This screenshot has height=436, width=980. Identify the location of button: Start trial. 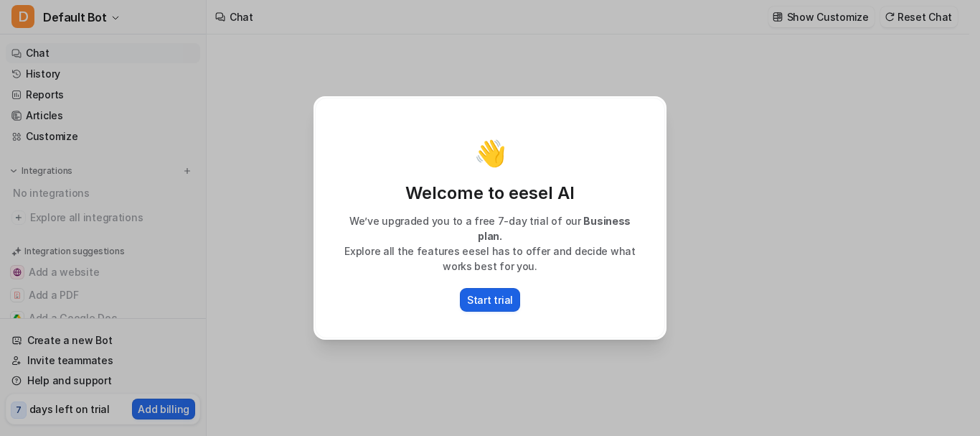
(490, 299).